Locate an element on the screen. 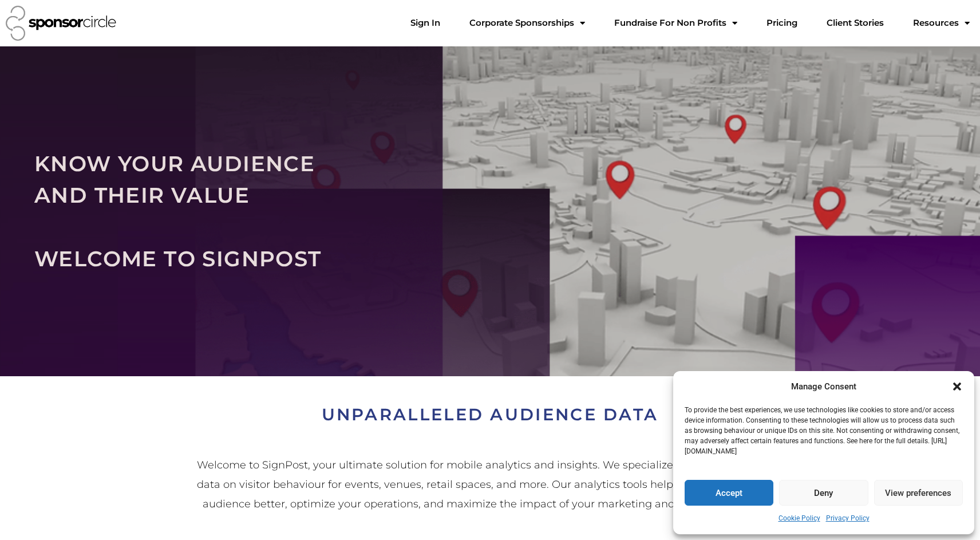  button: Accept is located at coordinates (728, 493).